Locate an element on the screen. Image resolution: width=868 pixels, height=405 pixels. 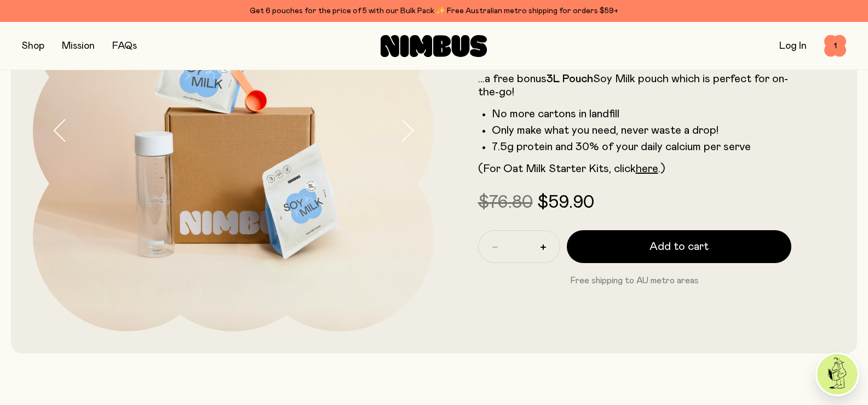
span: 1 is located at coordinates (835, 46).